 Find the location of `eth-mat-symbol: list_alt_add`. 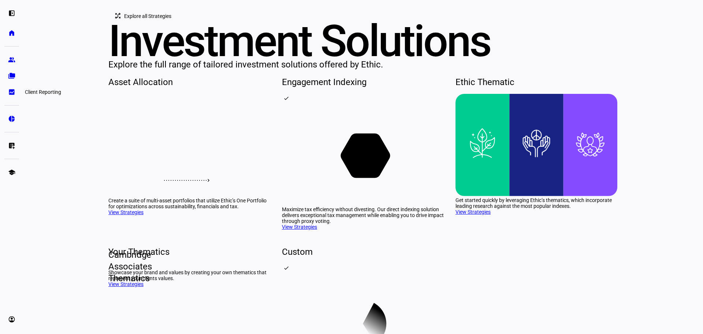

eth-mat-symbol: list_alt_add is located at coordinates (12, 145).